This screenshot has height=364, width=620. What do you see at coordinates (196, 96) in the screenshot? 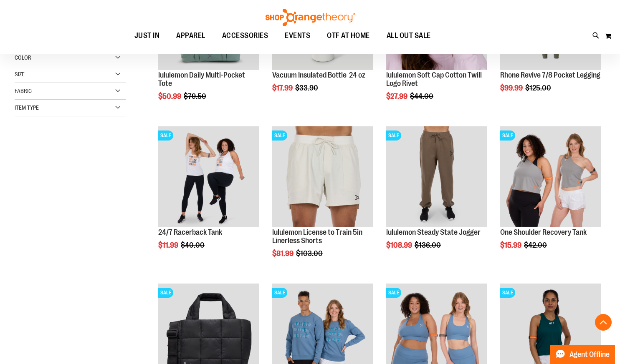
I see `span: $79.50` at bounding box center [196, 96].